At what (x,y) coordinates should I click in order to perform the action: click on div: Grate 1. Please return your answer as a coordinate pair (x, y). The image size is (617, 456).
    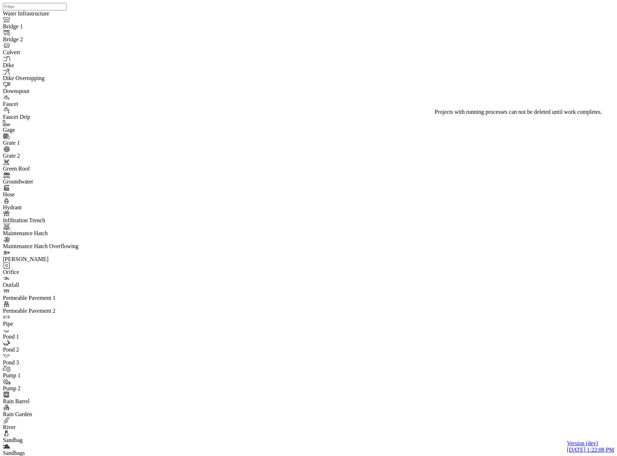
    Looking at the image, I should click on (52, 143).